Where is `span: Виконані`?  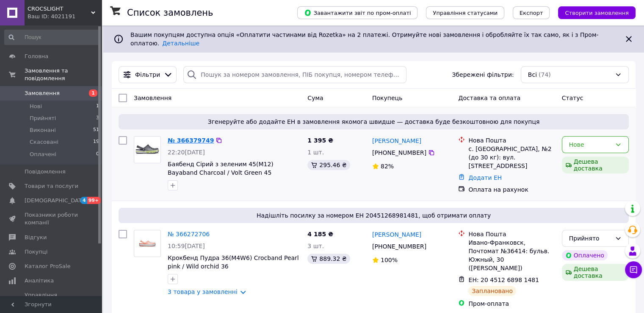
span: Виконані is located at coordinates (43, 130).